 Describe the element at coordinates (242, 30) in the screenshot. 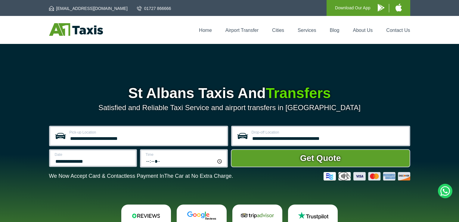

I see `a: Airport Transfer` at that location.